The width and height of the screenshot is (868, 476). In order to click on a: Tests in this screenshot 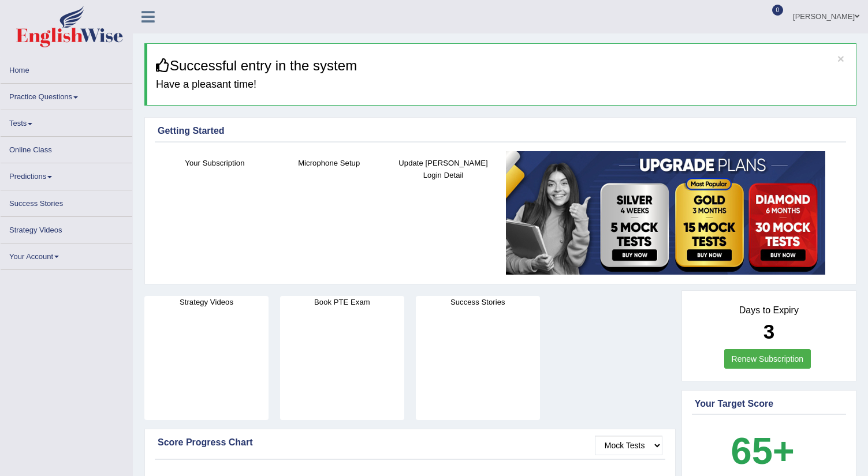, I will do `click(66, 121)`.